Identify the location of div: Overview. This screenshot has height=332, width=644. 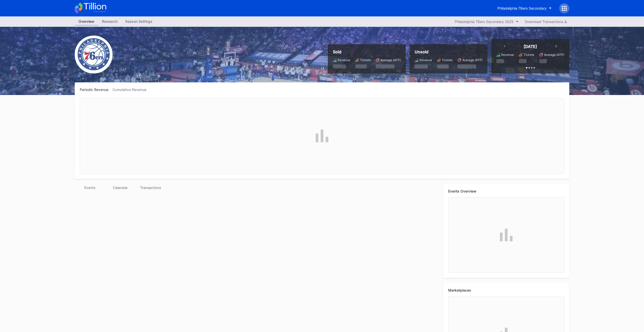
(86, 22).